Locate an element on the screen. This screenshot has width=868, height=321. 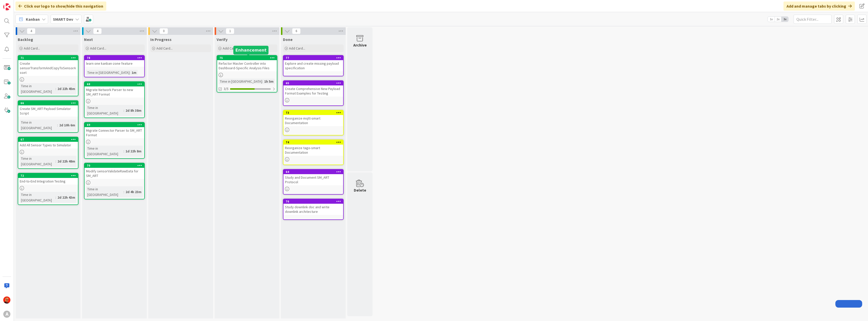
span: 4 is located at coordinates (97, 31).